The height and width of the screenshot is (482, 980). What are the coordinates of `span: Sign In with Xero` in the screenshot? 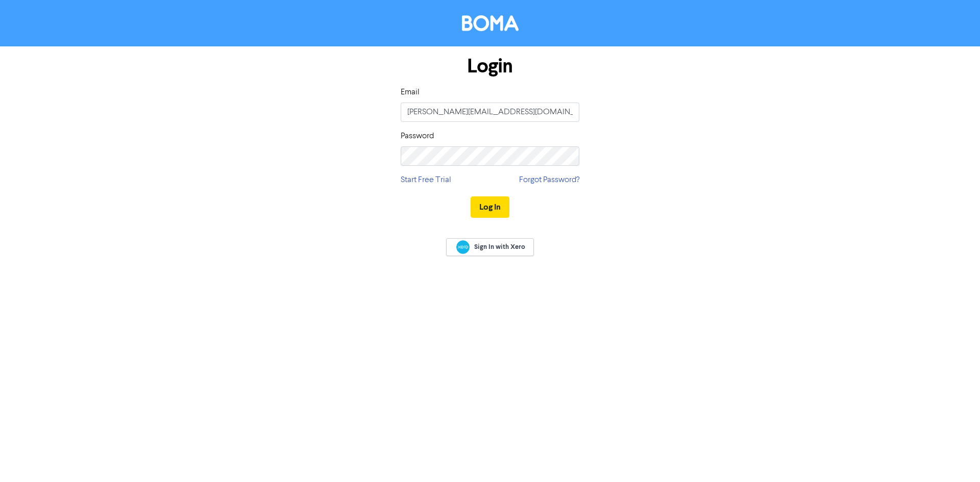 It's located at (500, 247).